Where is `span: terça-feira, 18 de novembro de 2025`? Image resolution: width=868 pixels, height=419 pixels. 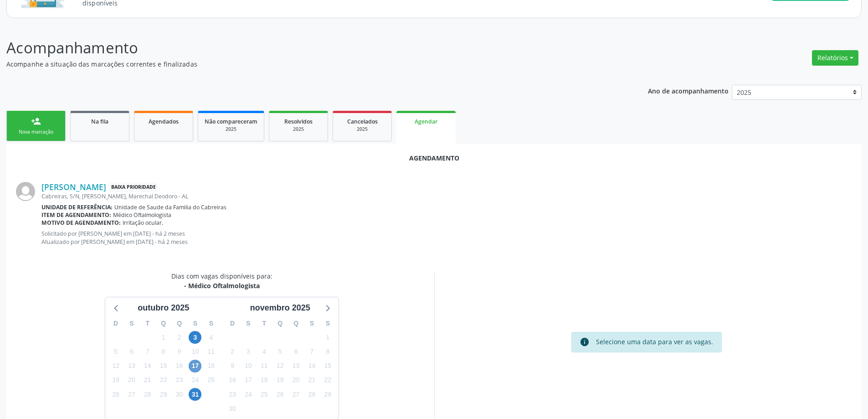 span: terça-feira, 18 de novembro de 2025 is located at coordinates (264, 380).